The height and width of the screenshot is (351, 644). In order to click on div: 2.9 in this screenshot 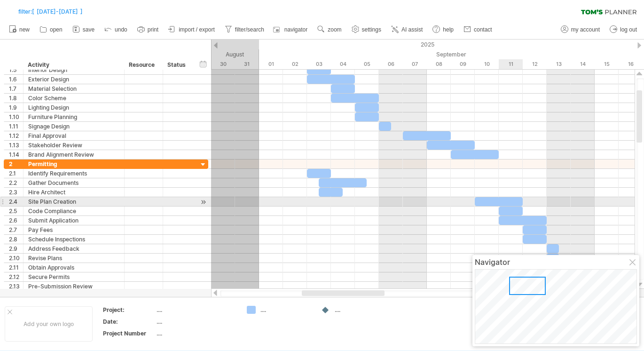, I will do `click(16, 248)`.